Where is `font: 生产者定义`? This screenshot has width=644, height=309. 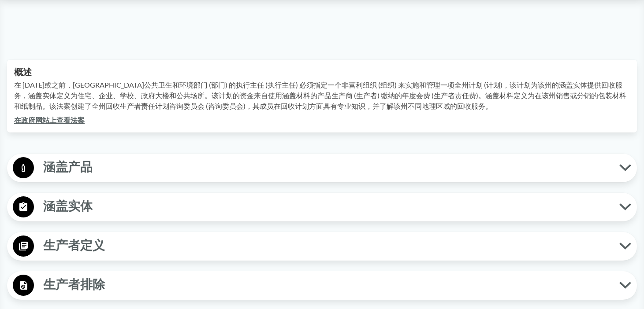 font: 生产者定义 is located at coordinates (74, 246).